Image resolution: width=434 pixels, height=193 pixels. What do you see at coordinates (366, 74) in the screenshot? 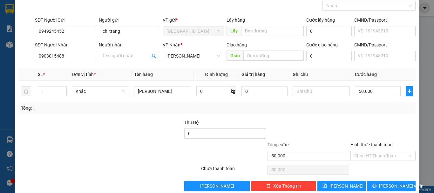
I see `span: Cước hàng` at bounding box center [366, 74].